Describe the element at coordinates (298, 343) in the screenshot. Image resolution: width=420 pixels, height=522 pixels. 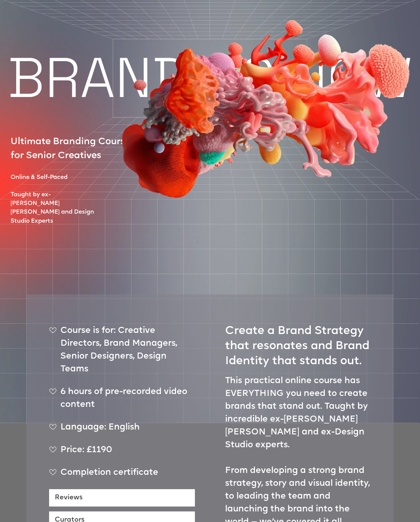
I see `h1: Create a Brand Strategy that resonates and Brand Identity that stands out.` at that location.